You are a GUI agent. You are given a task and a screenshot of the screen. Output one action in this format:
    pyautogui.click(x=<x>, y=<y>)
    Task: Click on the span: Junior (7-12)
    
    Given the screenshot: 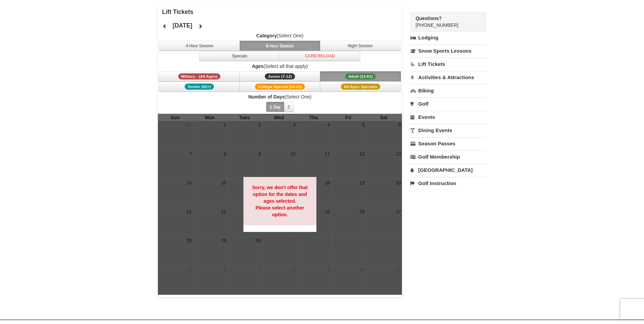 What is the action you would take?
    pyautogui.click(x=280, y=76)
    